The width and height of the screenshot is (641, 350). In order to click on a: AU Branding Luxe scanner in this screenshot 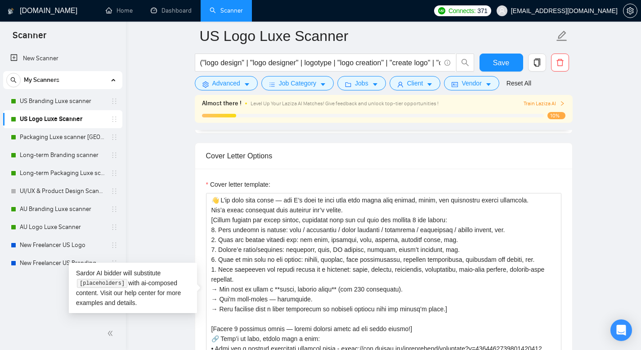, I will do `click(62, 209)`.